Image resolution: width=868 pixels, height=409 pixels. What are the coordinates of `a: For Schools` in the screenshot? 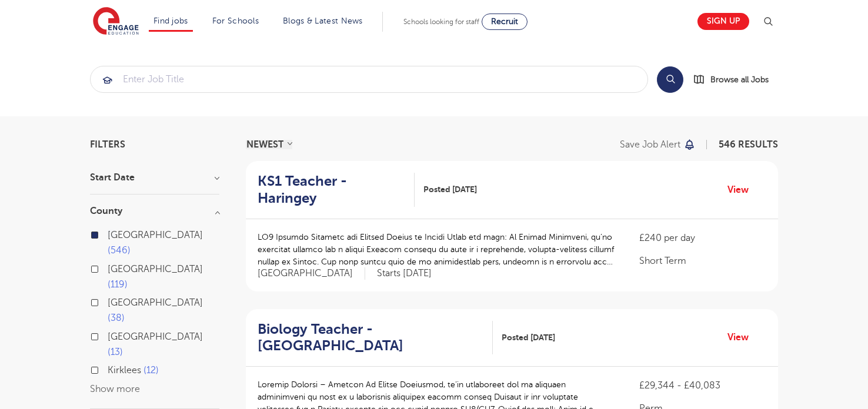 It's located at (235, 21).